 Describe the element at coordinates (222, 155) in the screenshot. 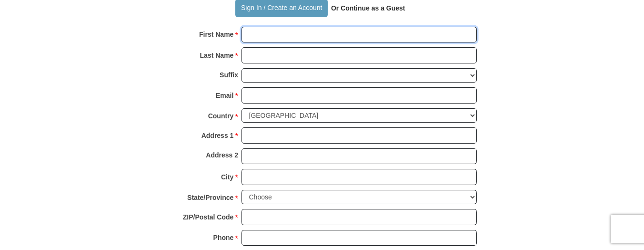

I see `strong: Address 2` at that location.